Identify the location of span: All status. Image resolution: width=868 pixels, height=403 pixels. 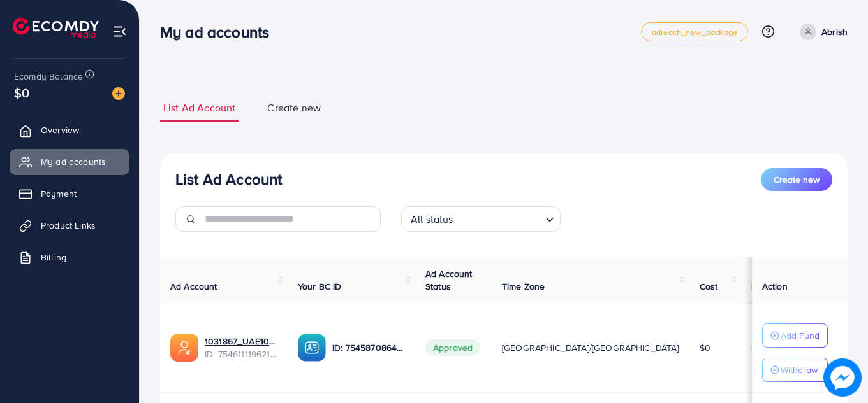
(432, 219).